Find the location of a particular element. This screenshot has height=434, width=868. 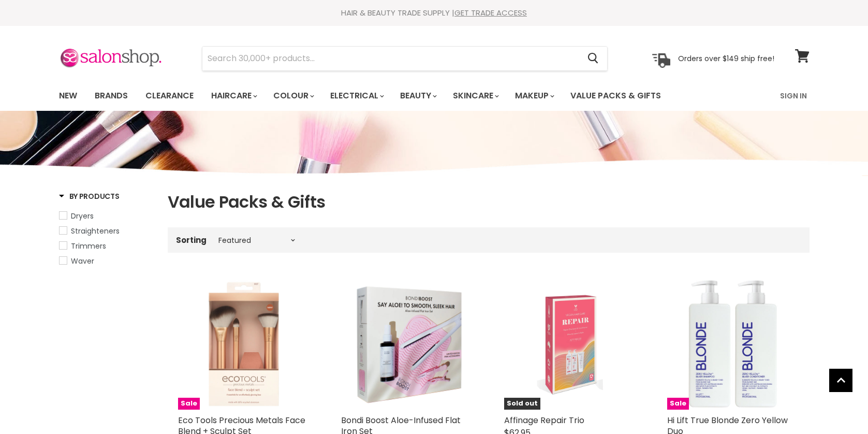

a: Clearance is located at coordinates (169, 96).